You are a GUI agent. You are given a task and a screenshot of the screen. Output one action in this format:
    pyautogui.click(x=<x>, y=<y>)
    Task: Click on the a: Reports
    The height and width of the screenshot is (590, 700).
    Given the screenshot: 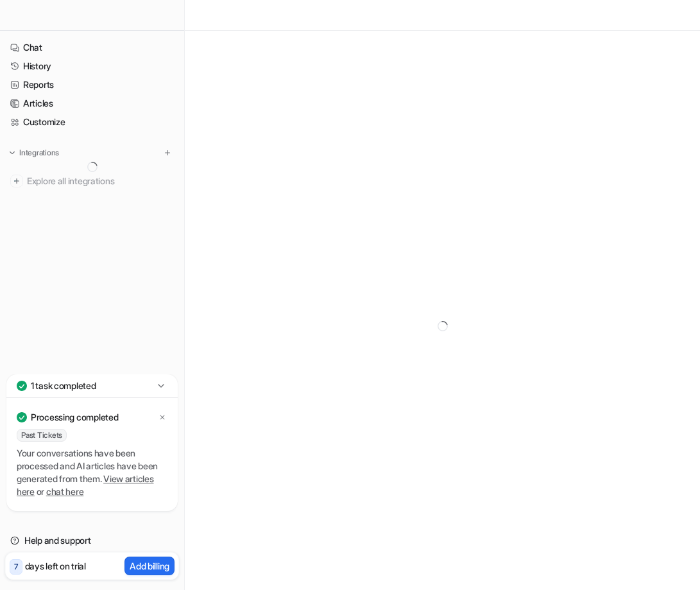 What is the action you would take?
    pyautogui.click(x=92, y=85)
    